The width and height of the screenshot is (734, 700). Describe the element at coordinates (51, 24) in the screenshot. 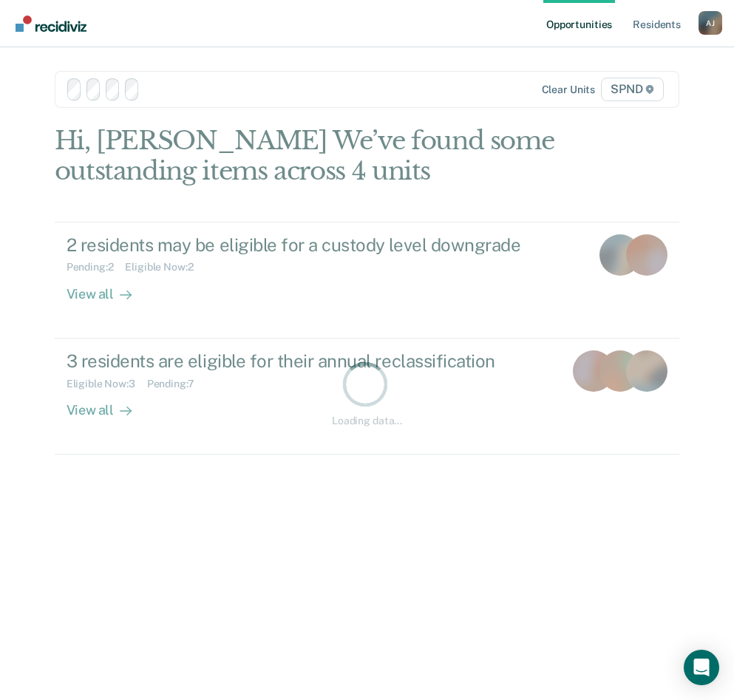

I see `img: Recidiviz` at that location.